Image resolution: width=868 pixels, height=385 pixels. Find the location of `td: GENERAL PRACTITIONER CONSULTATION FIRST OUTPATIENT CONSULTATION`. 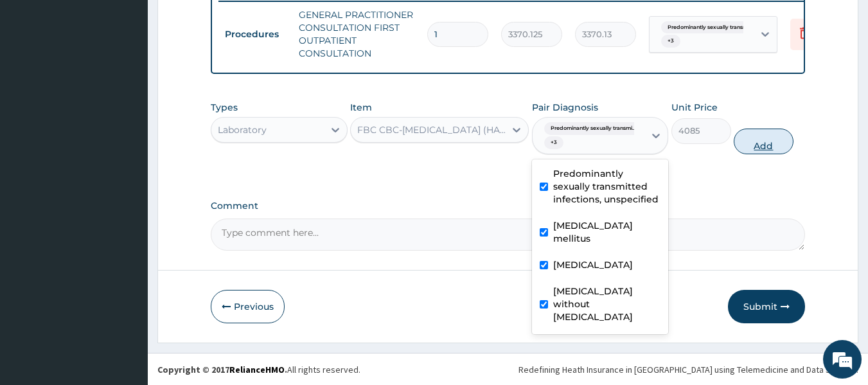

td: GENERAL PRACTITIONER CONSULTATION FIRST OUTPATIENT CONSULTATION is located at coordinates (357, 34).